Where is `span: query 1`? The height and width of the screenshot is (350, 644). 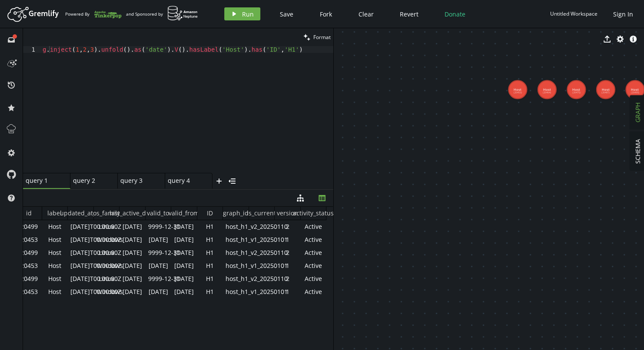
span: query 1 is located at coordinates (43, 180).